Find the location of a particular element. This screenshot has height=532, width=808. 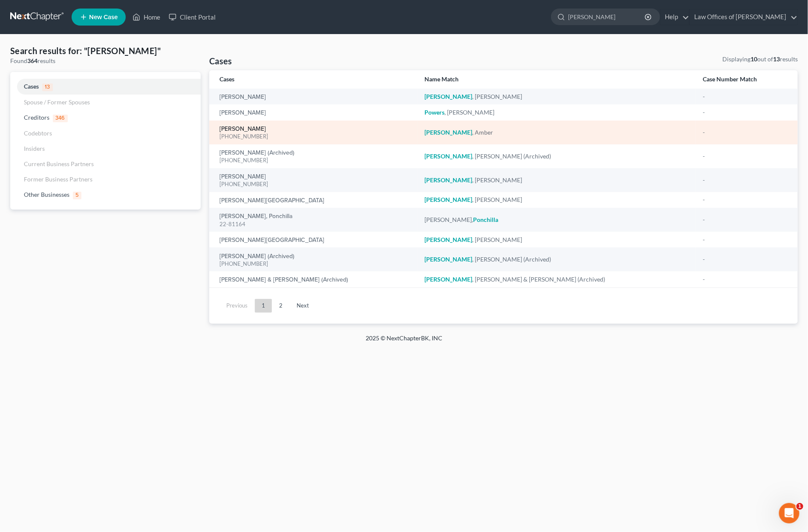

span: Current Business Partners is located at coordinates (59, 163).